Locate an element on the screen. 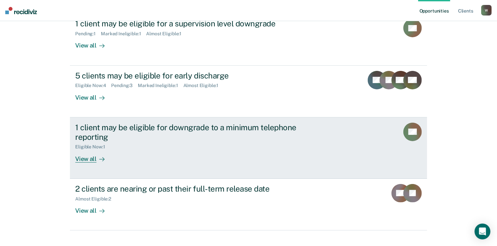 The height and width of the screenshot is (246, 497). div: Eligible Now : 4 is located at coordinates (93, 85).